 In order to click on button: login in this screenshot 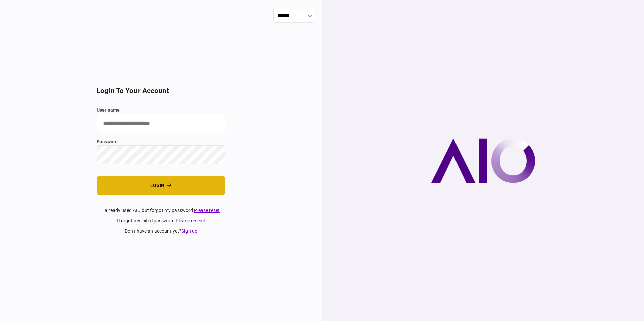, I will do `click(161, 186)`.